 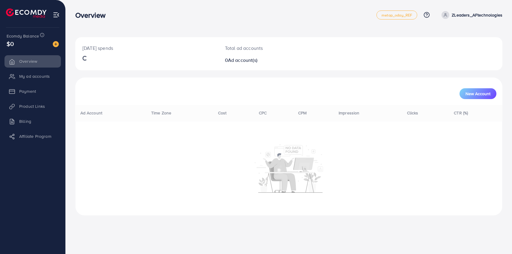 I want to click on a: ZLeaders_AFtechnologies, so click(x=471, y=15).